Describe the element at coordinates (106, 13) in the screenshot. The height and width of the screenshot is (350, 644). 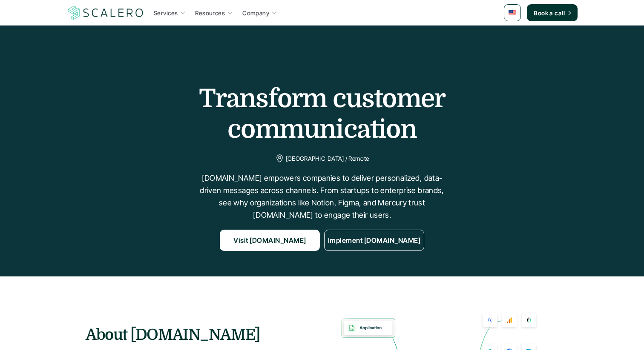
I see `img: Scalero company logo` at that location.